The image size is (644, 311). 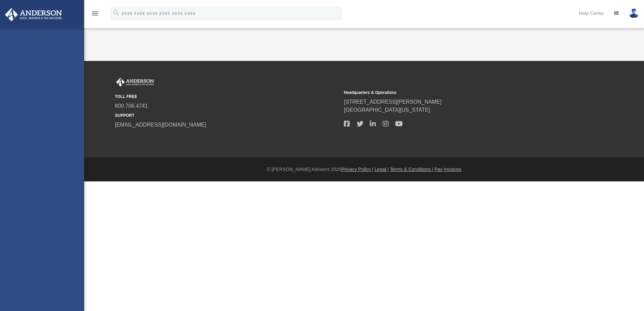 I want to click on a: menu, so click(x=95, y=15).